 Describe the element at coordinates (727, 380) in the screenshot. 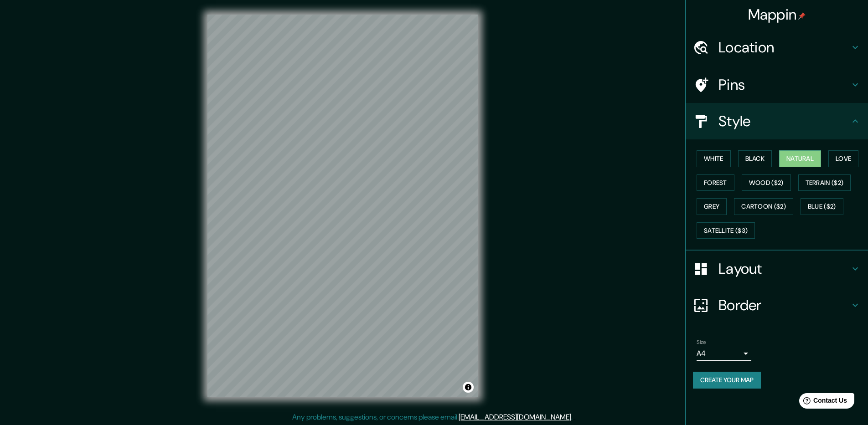

I see `button: Create your map` at that location.